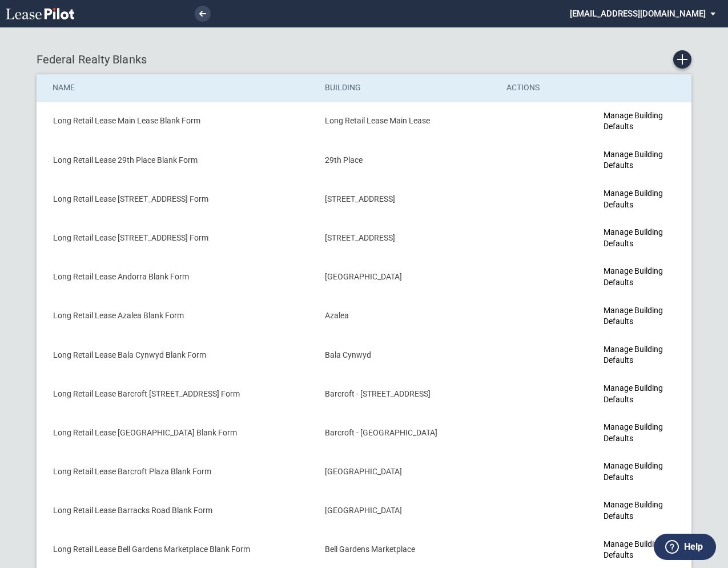  I want to click on td: 29th Place, so click(407, 160).